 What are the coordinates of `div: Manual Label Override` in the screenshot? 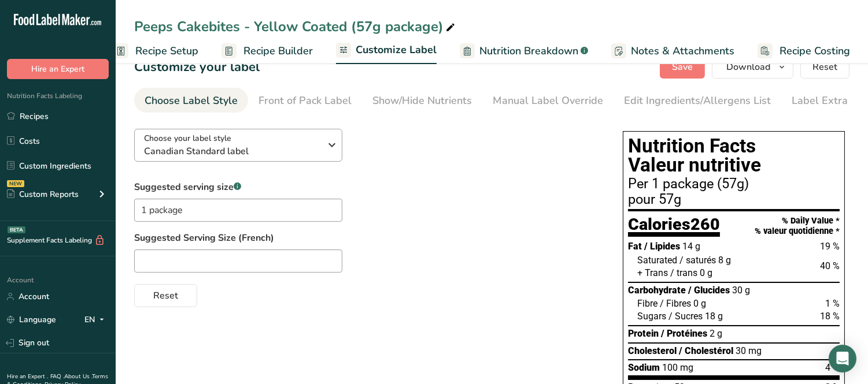 It's located at (548, 100).